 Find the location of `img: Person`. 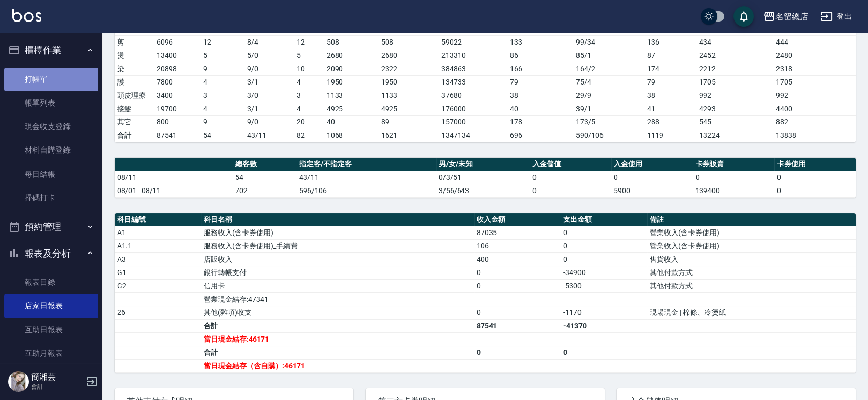

img: Person is located at coordinates (18, 381).